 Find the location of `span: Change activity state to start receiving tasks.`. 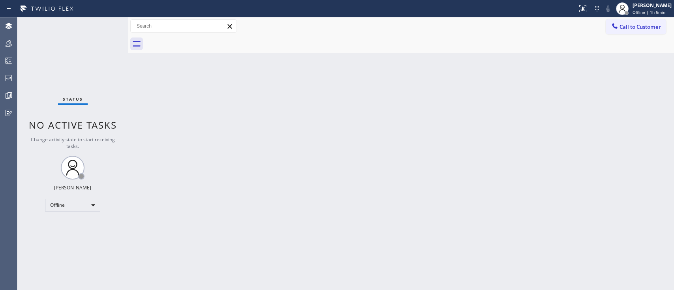

span: Change activity state to start receiving tasks. is located at coordinates (73, 143).